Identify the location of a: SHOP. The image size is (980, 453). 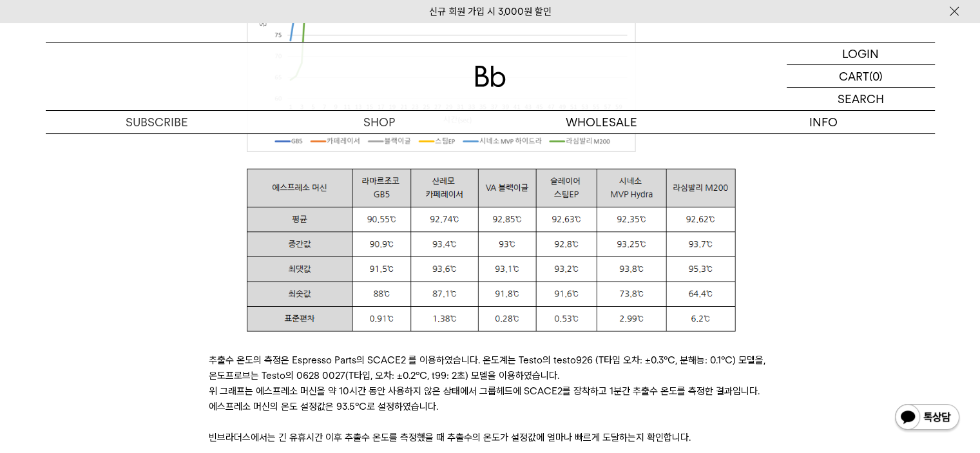
(378, 122).